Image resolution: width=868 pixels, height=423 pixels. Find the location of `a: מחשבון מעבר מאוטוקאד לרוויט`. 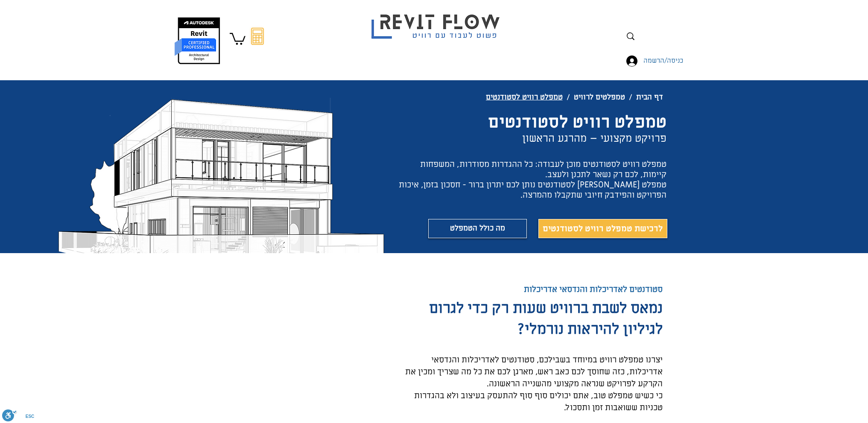

a: מחשבון מעבר מאוטוקאד לרוויט is located at coordinates (257, 36).